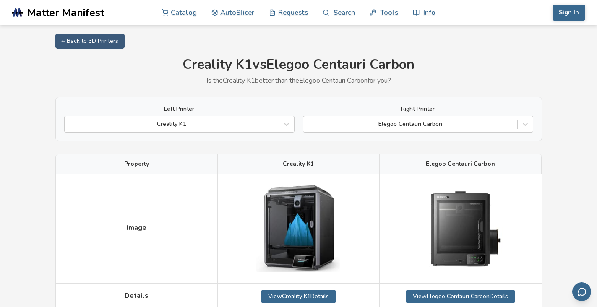 The height and width of the screenshot is (307, 597). What do you see at coordinates (569, 13) in the screenshot?
I see `button: Sign In` at bounding box center [569, 13].